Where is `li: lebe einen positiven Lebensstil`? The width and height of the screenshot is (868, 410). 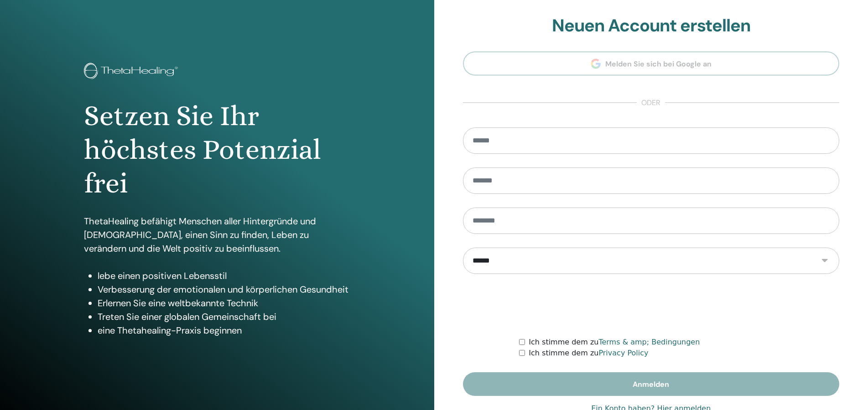
li: lebe einen positiven Lebensstil is located at coordinates (224, 276).